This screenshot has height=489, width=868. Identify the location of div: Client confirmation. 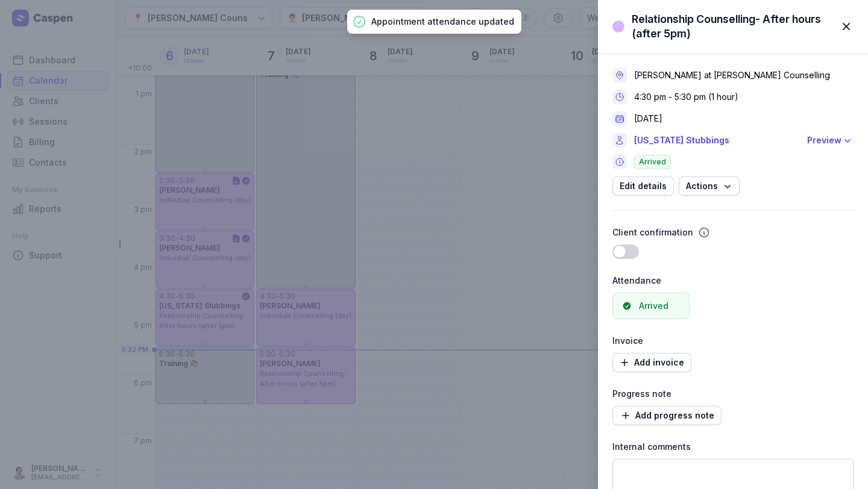
(653, 233).